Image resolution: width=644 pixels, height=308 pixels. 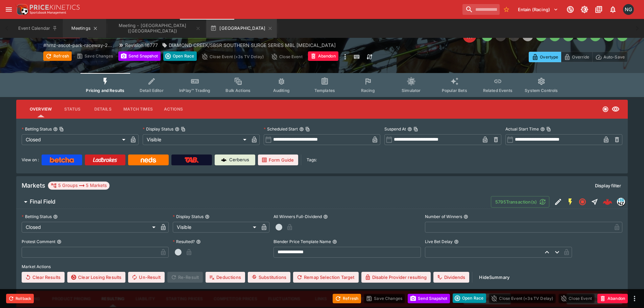 What do you see at coordinates (278, 160) in the screenshot?
I see `a: Form Guide` at bounding box center [278, 160].